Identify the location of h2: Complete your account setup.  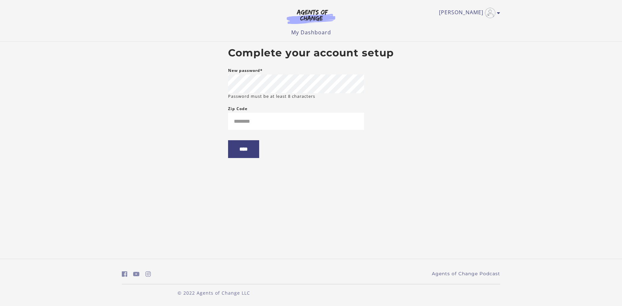
(311, 53).